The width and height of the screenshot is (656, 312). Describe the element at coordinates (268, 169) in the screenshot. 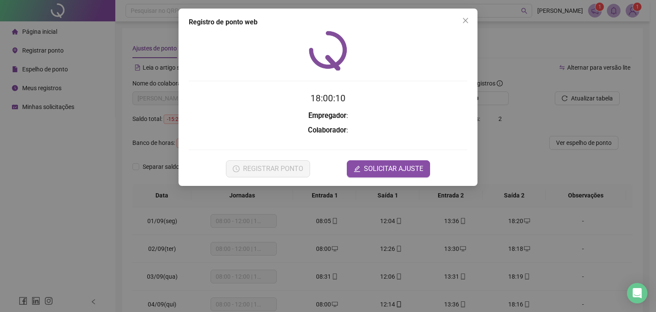

I see `button: REGISTRAR PONTO` at that location.